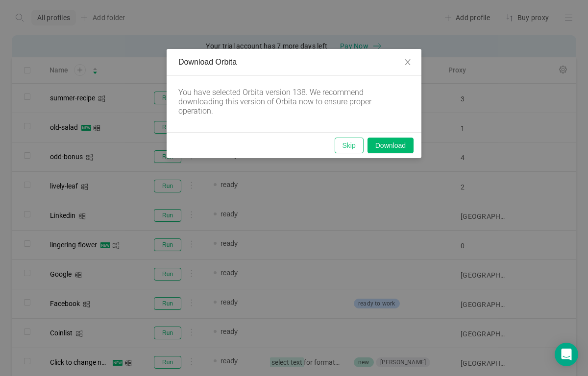  I want to click on div: You have selected Orbita version 138. We recommend downloading this version of Orbita now to ensu..., so click(286, 101).